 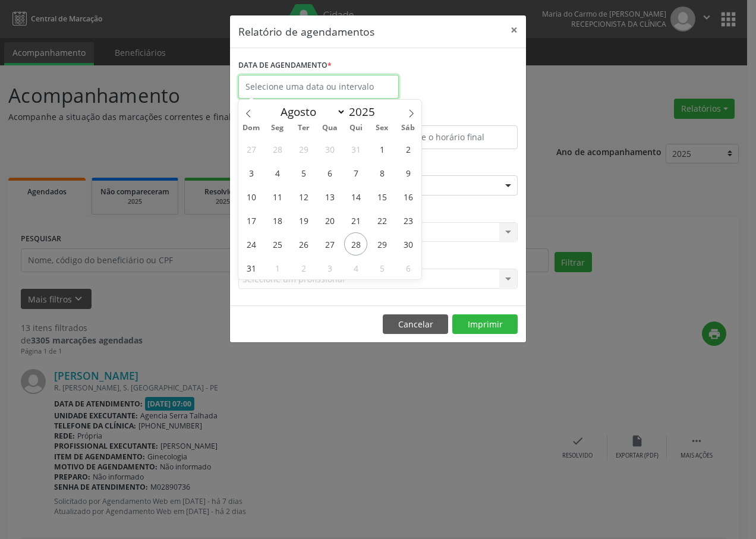 What do you see at coordinates (303, 220) in the screenshot?
I see `span: Agosto 19, 2025` at bounding box center [303, 220].